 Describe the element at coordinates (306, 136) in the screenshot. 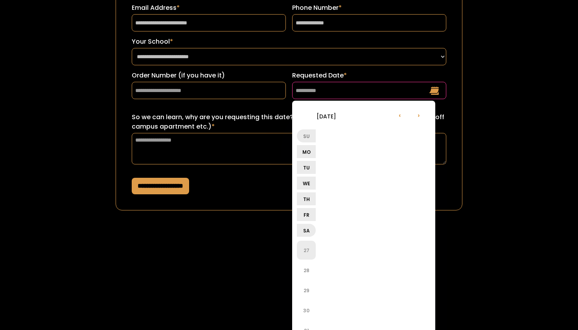

I see `li: Su` at that location.